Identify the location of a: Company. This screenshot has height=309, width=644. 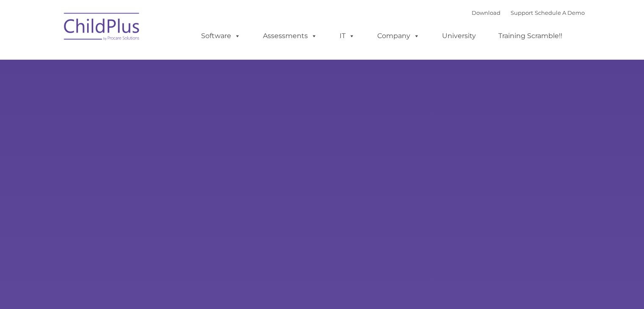
(398, 36).